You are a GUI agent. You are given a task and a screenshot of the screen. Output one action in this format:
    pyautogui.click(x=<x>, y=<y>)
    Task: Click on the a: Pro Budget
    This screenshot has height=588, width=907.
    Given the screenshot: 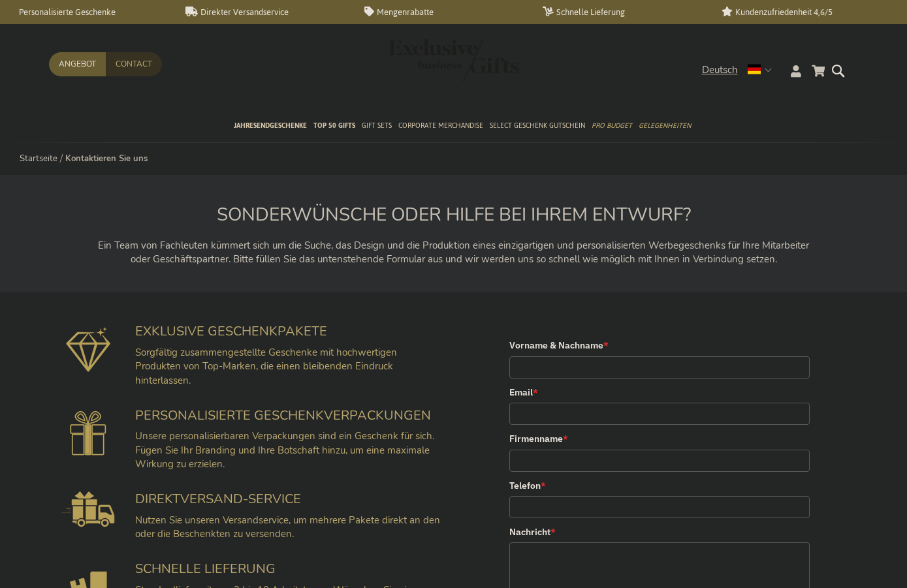 What is the action you would take?
    pyautogui.click(x=612, y=127)
    